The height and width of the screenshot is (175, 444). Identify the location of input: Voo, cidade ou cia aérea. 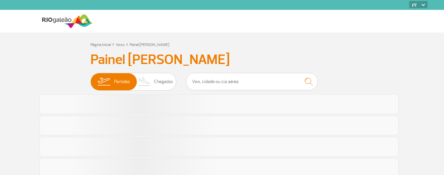
(252, 82).